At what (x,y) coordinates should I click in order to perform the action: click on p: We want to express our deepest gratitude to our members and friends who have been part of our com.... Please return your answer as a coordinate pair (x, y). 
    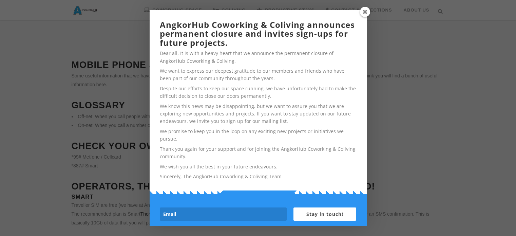
    Looking at the image, I should click on (258, 75).